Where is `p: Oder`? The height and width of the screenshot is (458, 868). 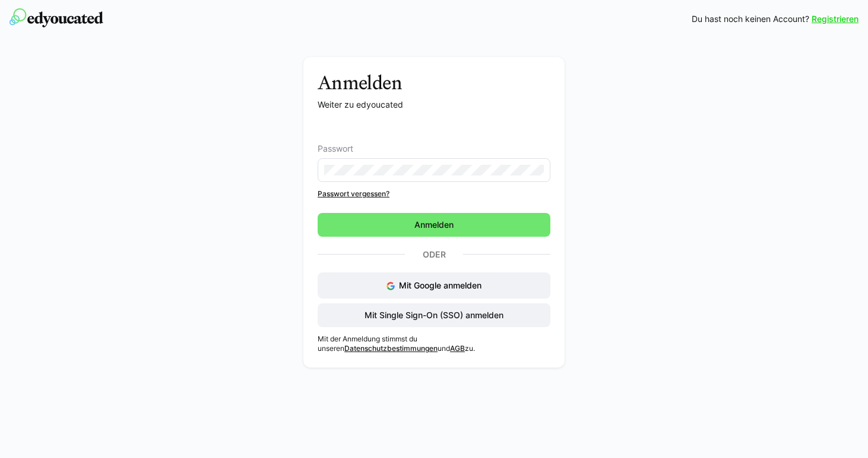 p: Oder is located at coordinates (434, 254).